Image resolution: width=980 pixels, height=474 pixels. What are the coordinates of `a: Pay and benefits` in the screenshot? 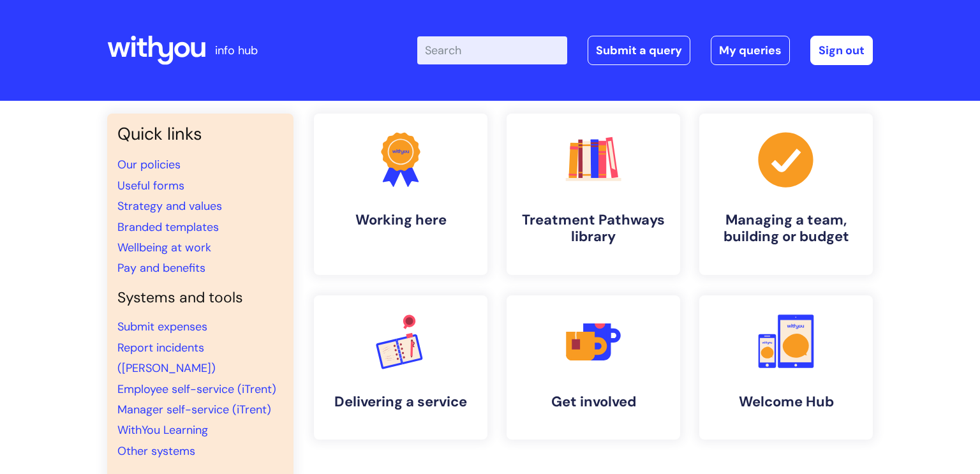 It's located at (162, 268).